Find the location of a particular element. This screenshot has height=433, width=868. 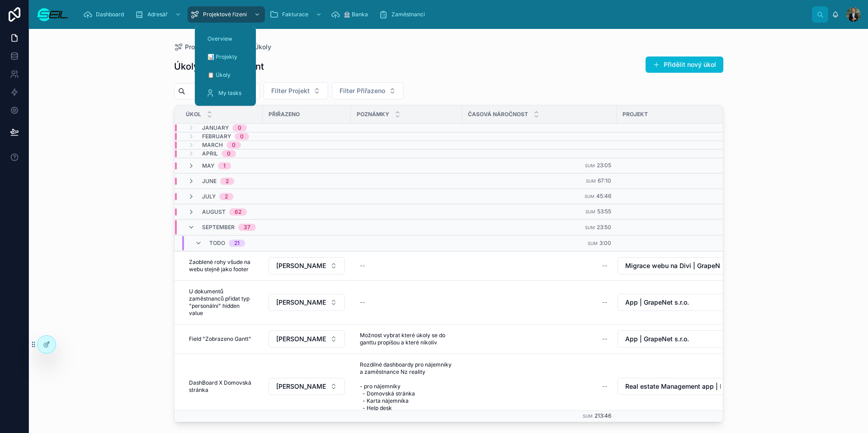

span: 3:00 is located at coordinates (605, 243).